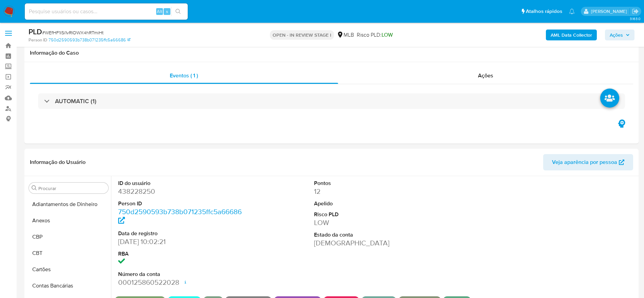  I want to click on a: Sair, so click(635, 11).